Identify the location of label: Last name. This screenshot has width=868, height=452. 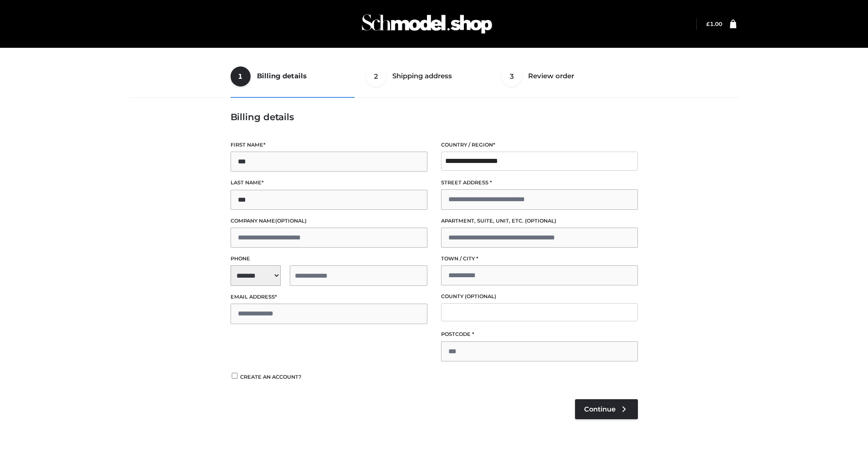
(329, 182).